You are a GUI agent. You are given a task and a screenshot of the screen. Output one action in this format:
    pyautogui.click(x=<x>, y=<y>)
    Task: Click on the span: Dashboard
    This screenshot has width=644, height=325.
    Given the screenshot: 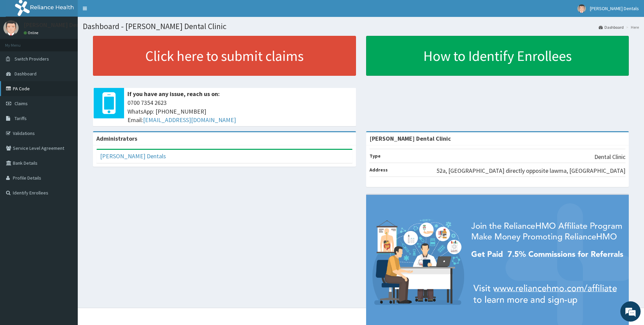 What is the action you would take?
    pyautogui.click(x=25, y=74)
    